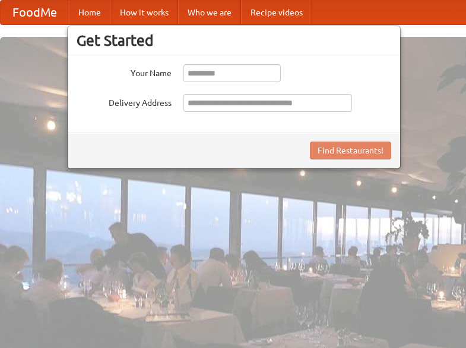 The width and height of the screenshot is (466, 348). What do you see at coordinates (90, 12) in the screenshot?
I see `a: Home` at bounding box center [90, 12].